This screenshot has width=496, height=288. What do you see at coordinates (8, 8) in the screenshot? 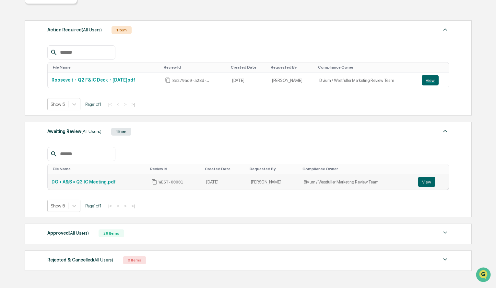
I see `button: Open customer support` at bounding box center [8, 8].